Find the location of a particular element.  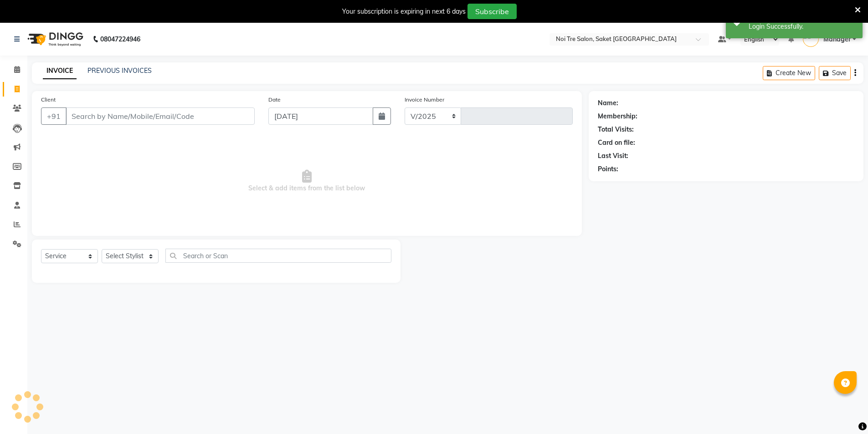

label: Invoice Number is located at coordinates (424, 100).